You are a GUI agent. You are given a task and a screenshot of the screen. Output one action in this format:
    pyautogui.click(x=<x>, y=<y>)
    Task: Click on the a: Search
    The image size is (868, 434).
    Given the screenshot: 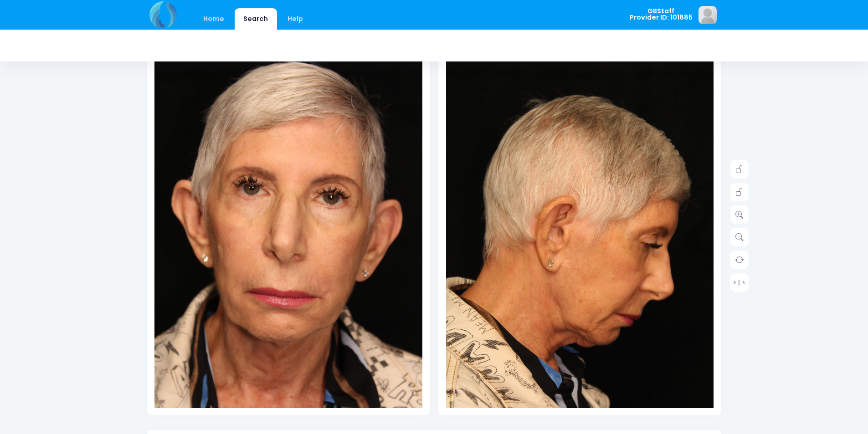 What is the action you would take?
    pyautogui.click(x=256, y=19)
    